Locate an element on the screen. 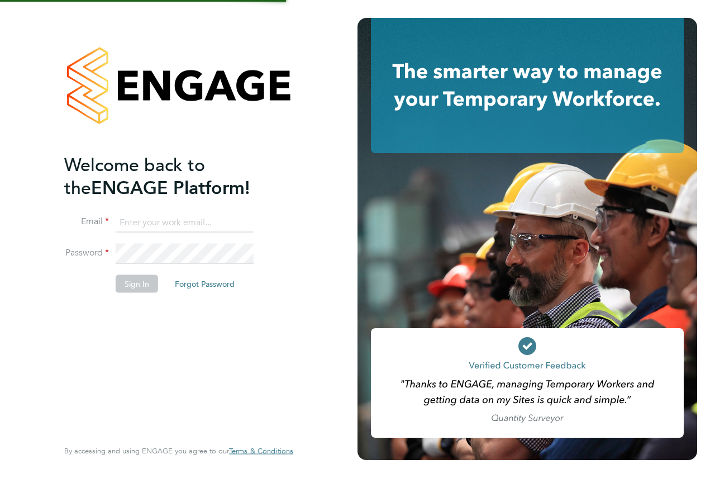 This screenshot has height=478, width=715. input: Enter your work email... is located at coordinates (184, 222).